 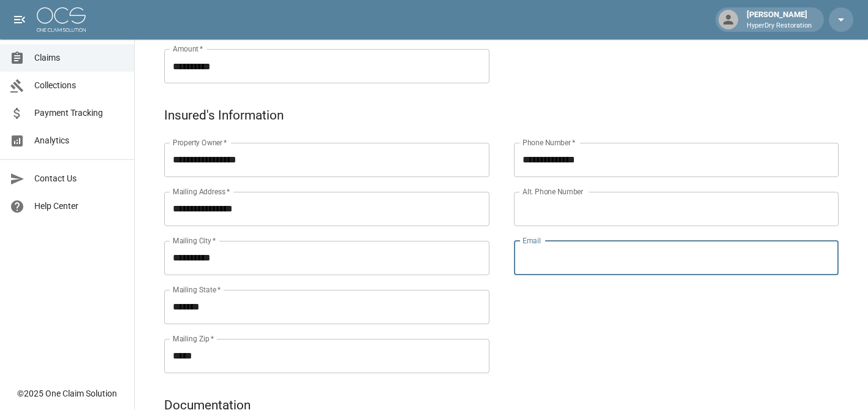 What do you see at coordinates (67, 393) in the screenshot?
I see `div: © 2025 One Claim Solution` at bounding box center [67, 393].